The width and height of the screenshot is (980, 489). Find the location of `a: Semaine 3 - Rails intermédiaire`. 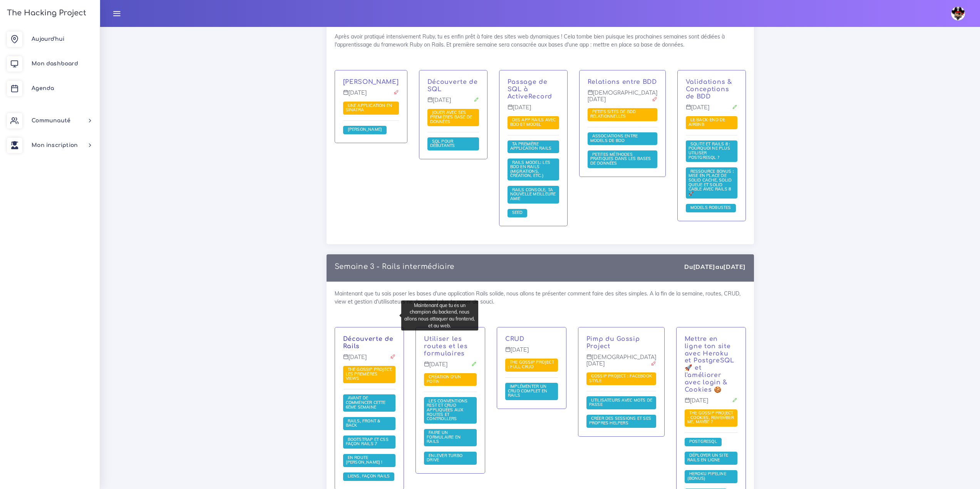

a: Semaine 3 - Rails intermédiaire is located at coordinates (394, 267).